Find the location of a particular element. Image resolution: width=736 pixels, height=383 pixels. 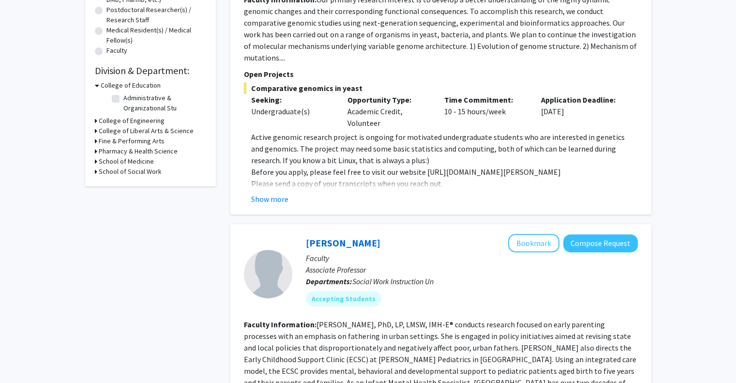

h3: College of Engineering is located at coordinates (132, 120).